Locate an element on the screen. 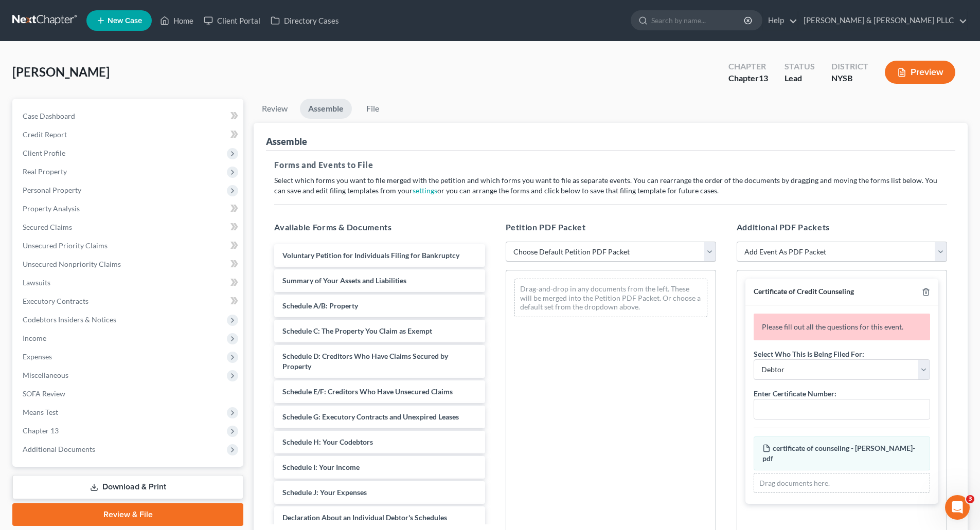 Image resolution: width=980 pixels, height=530 pixels. span: Unsecured Priority Claims is located at coordinates (65, 245).